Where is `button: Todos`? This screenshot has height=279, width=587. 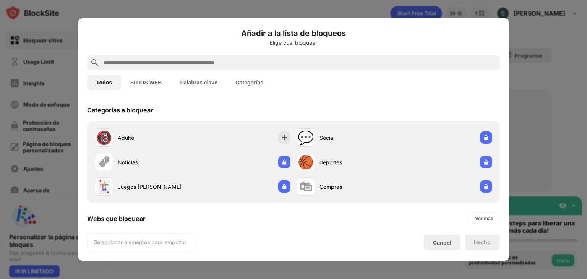
button: Todos is located at coordinates (104, 83).